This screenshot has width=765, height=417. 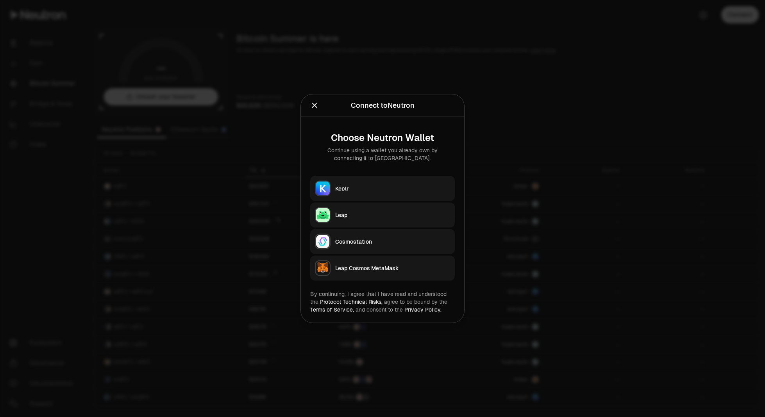 I want to click on div: Keplr, so click(x=393, y=189).